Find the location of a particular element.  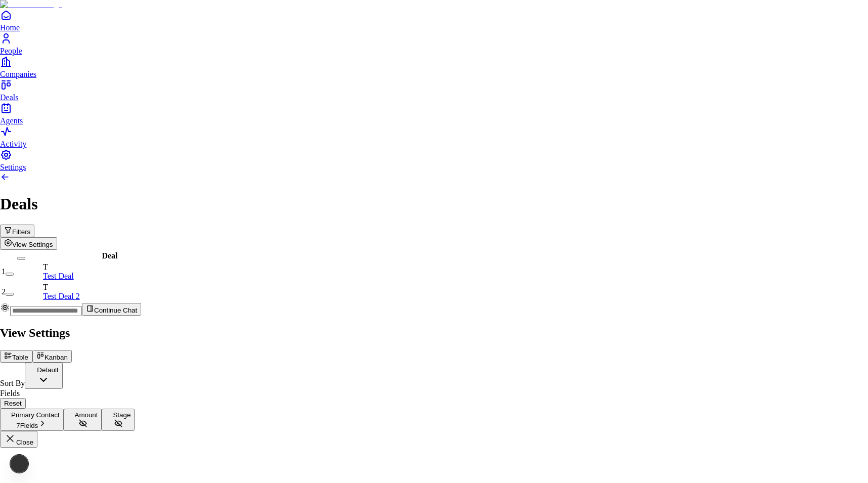

span: 7 Fields is located at coordinates (27, 425).